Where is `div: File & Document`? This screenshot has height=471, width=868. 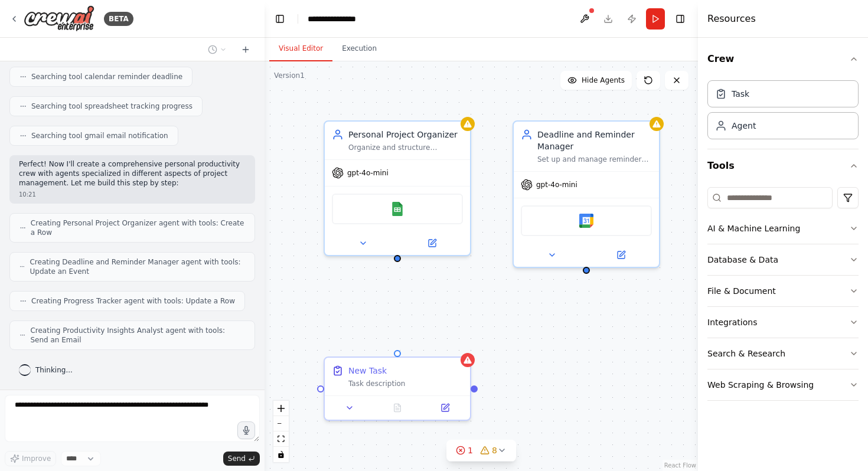
div: File & Document is located at coordinates (741, 291).